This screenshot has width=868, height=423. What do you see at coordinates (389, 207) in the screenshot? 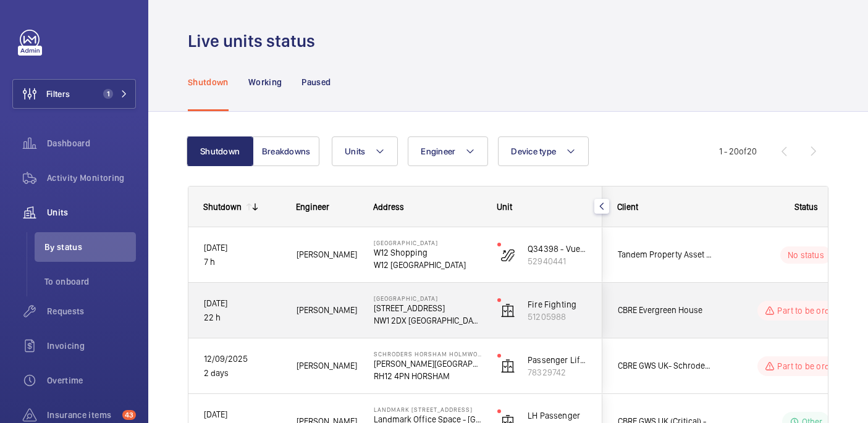
I see `span: Address` at bounding box center [389, 207].